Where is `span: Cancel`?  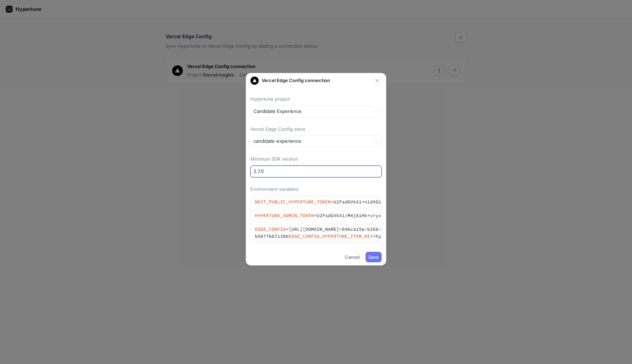 span: Cancel is located at coordinates (352, 257).